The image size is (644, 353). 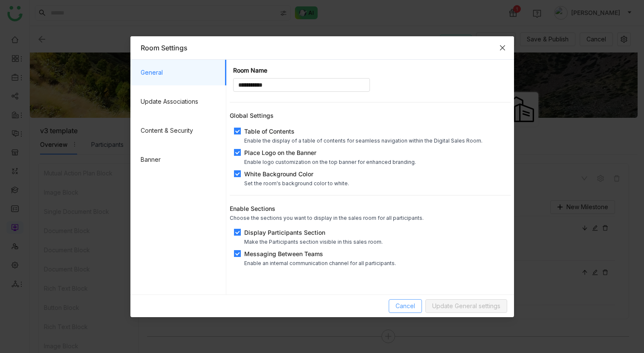 What do you see at coordinates (180, 130) in the screenshot?
I see `span: Content & Security` at bounding box center [180, 130].